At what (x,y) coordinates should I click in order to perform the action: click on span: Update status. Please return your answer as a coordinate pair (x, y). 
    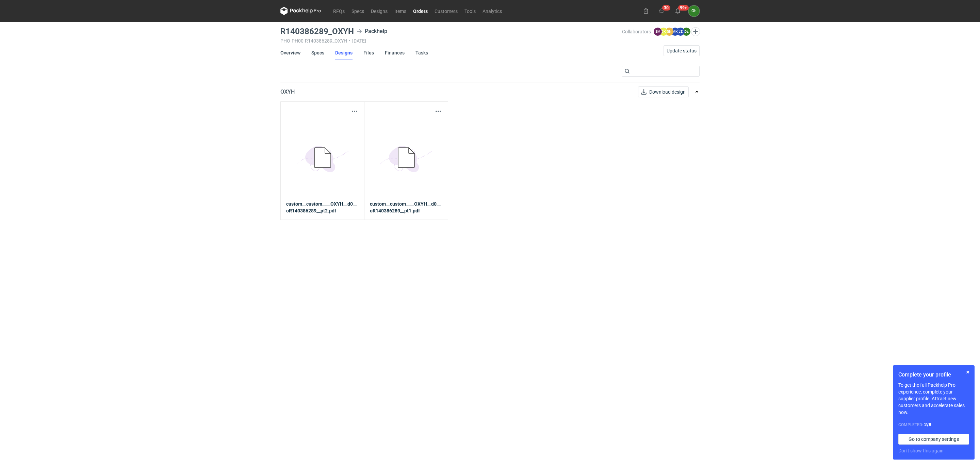
    Looking at the image, I should click on (682, 51).